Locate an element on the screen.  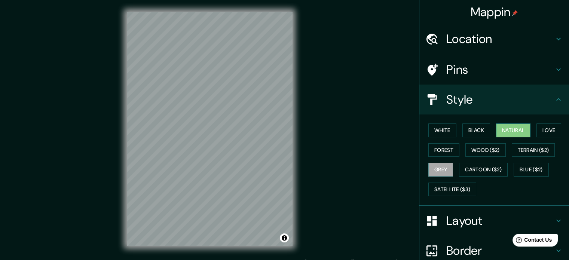
button: Forest is located at coordinates (444, 150).